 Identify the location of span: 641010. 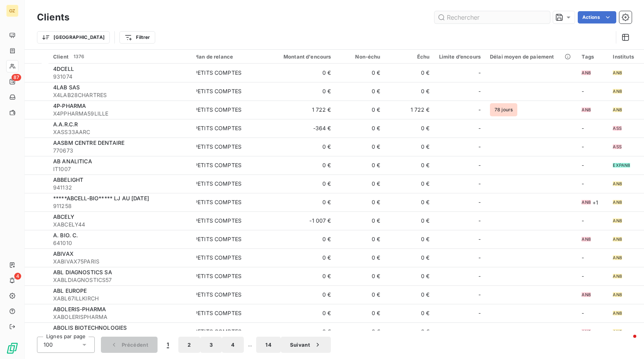
(123, 243).